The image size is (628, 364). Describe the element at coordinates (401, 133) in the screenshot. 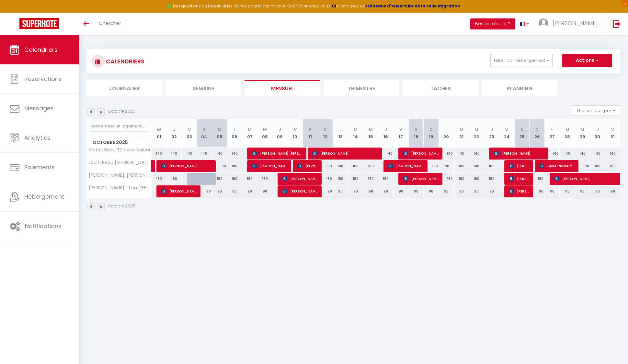

I see `th: 17` at that location.